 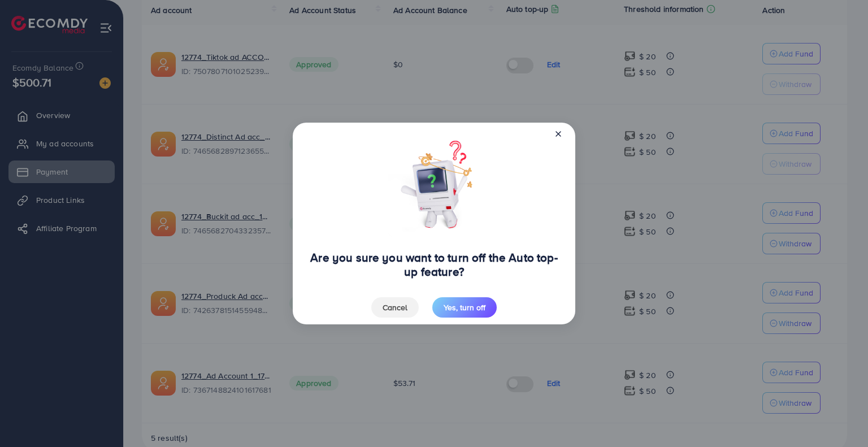 I want to click on button: Cancel, so click(x=395, y=307).